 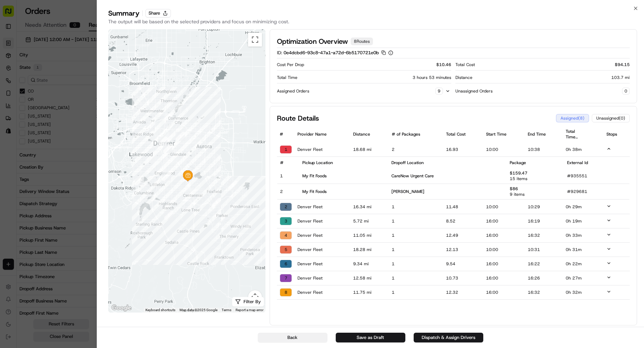 What do you see at coordinates (463, 206) in the screenshot?
I see `td: 11.48` at bounding box center [463, 206].